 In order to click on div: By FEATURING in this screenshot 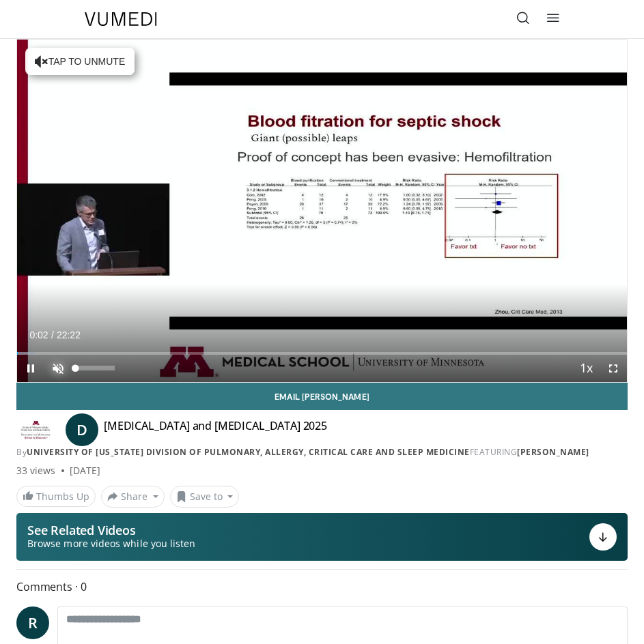, I will do `click(322, 453)`.